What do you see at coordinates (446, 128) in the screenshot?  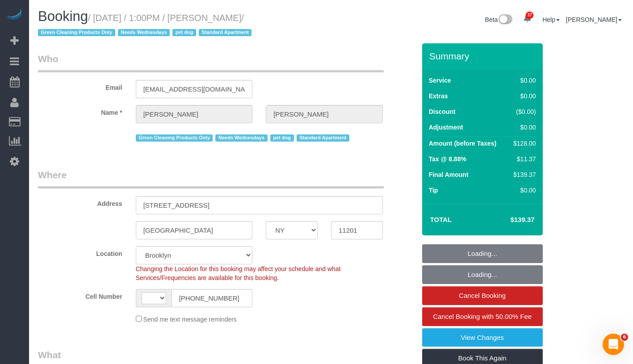 I see `label: Adjustment` at bounding box center [446, 128].